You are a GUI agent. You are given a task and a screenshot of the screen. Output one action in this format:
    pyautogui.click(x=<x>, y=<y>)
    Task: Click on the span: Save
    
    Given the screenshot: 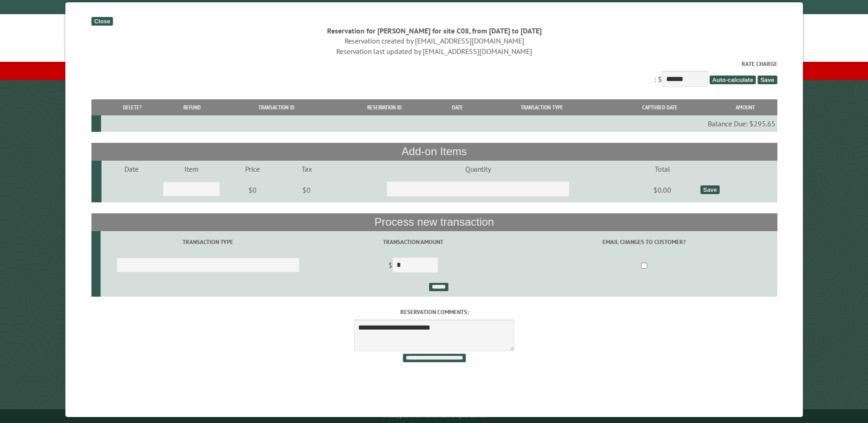 What is the action you would take?
    pyautogui.click(x=767, y=80)
    